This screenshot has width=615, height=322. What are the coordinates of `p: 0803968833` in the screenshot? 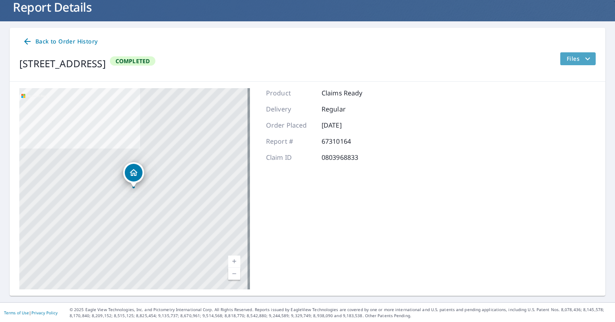 It's located at (346, 157).